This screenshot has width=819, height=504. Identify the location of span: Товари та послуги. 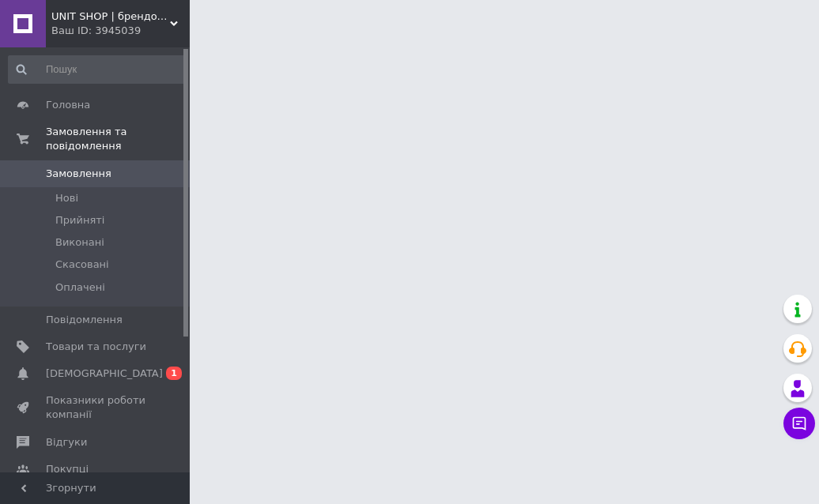
(95, 347).